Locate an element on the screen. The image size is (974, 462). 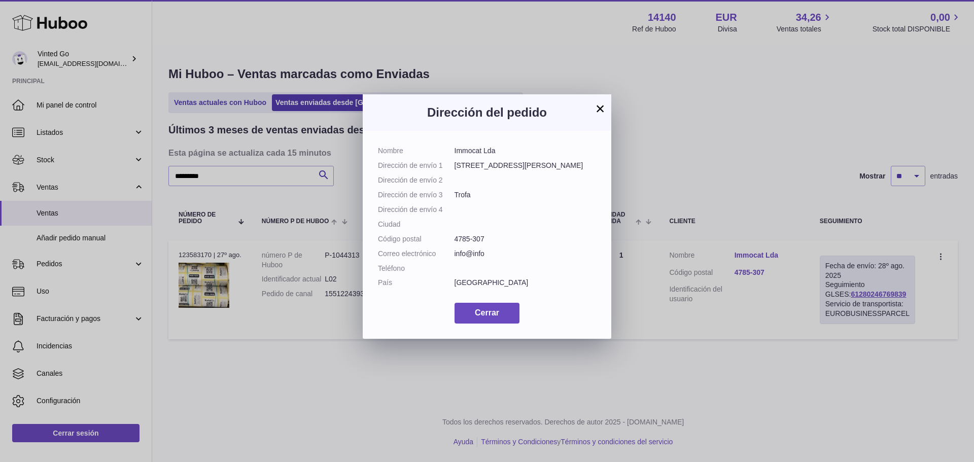
h3: Dirección del pedido is located at coordinates (487, 113).